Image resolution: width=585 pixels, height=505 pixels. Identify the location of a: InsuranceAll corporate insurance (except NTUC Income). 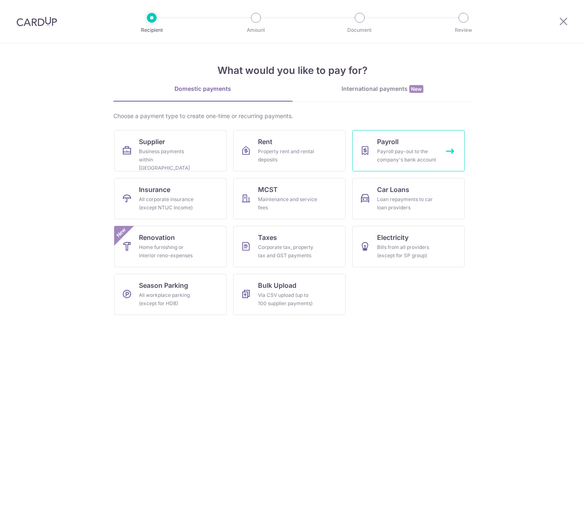
(170, 199).